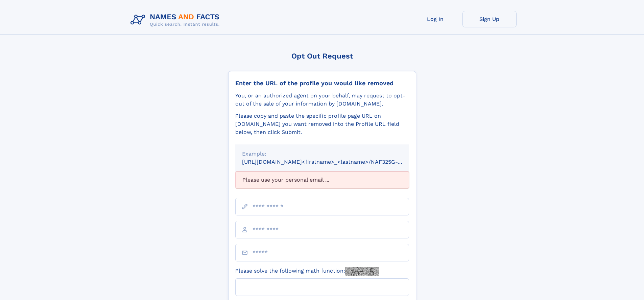 The height and width of the screenshot is (300, 644). Describe the element at coordinates (322, 154) in the screenshot. I see `div: Example:` at that location.